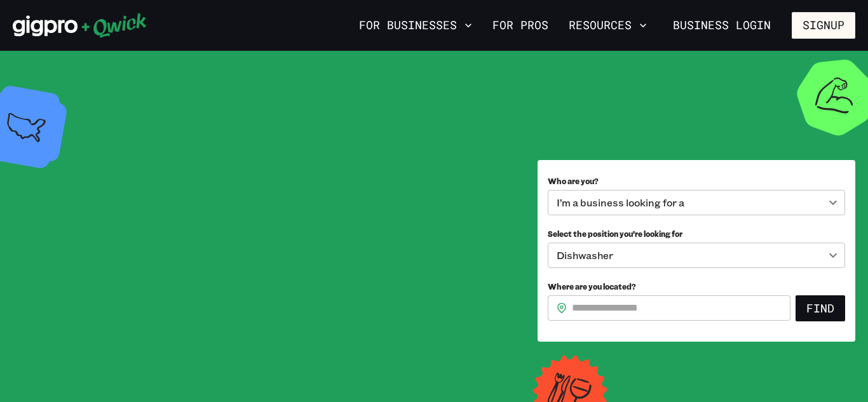  What do you see at coordinates (592, 287) in the screenshot?
I see `span: Where are you located?` at bounding box center [592, 287].